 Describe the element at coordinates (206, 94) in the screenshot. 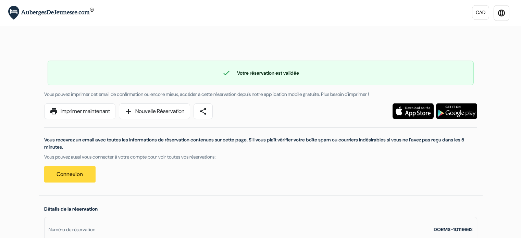

I see `span: Vous pouvez imprimer cet email de confirmation ou encore mieux, accéder à cette réservation depui...` at that location.